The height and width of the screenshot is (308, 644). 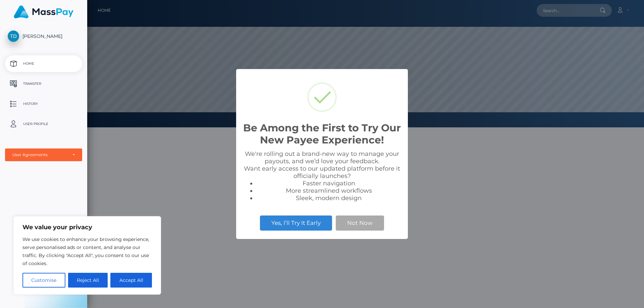 What do you see at coordinates (329, 191) in the screenshot?
I see `li: More streamlined workflows` at bounding box center [329, 191].